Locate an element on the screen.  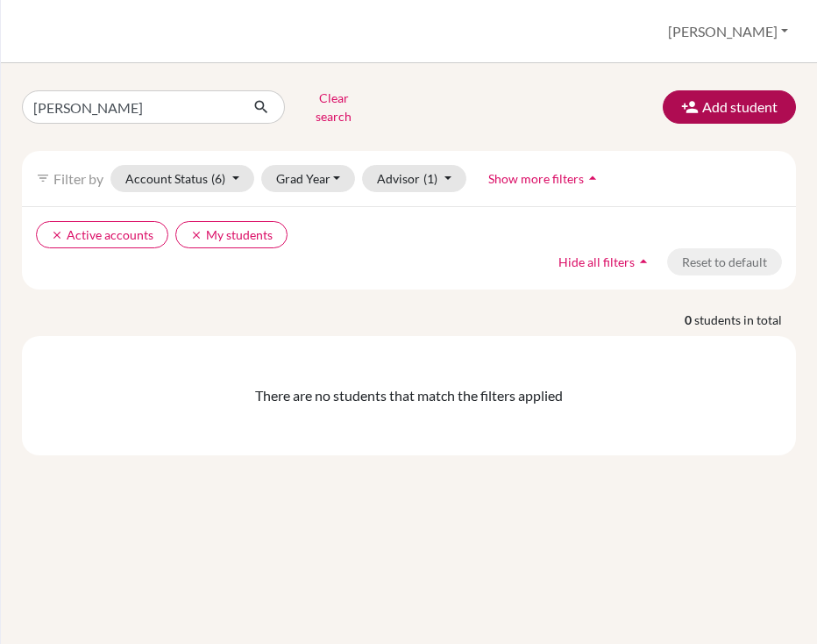
button: Add student is located at coordinates (729, 107).